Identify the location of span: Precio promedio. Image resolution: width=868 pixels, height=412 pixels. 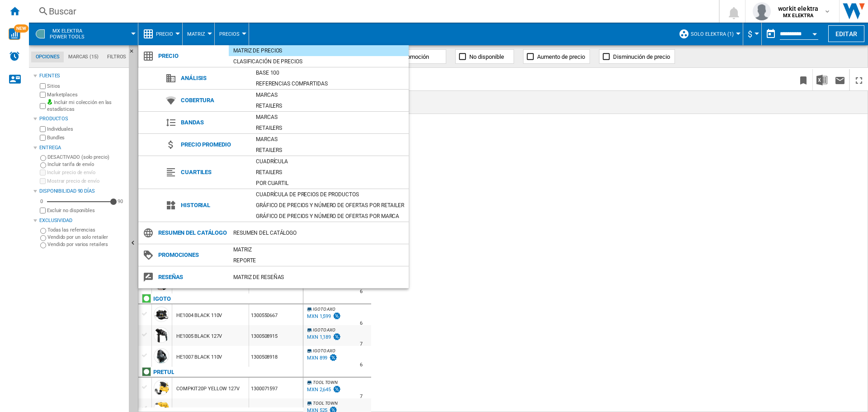
(214, 145).